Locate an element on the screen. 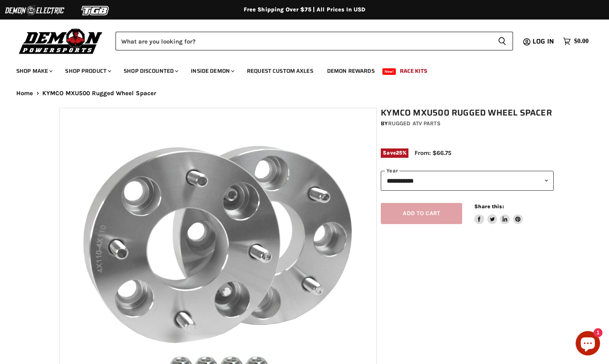  img: TGB Logo 2 is located at coordinates (95, 10).